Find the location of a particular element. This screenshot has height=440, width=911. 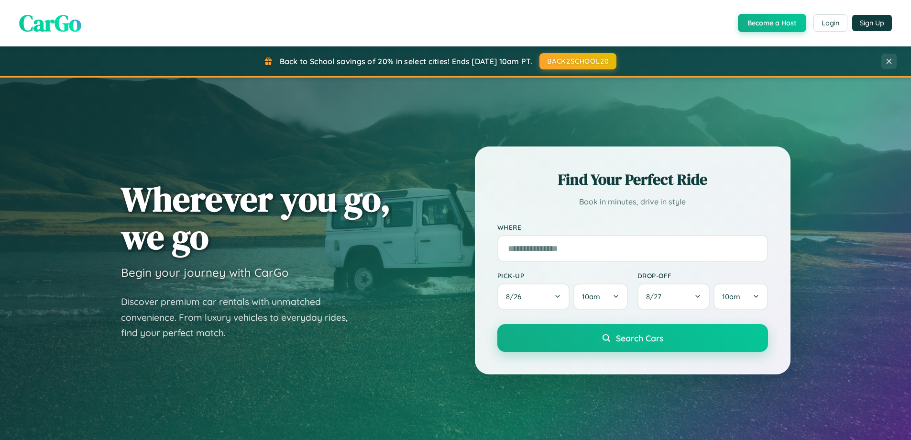

button: BACK2SCHOOL20 is located at coordinates (578, 61).